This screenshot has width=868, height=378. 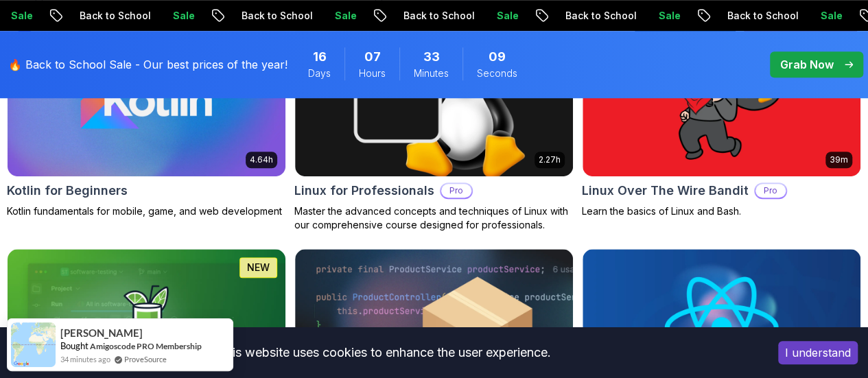 I want to click on h2: Kotlin for Beginners, so click(x=68, y=191).